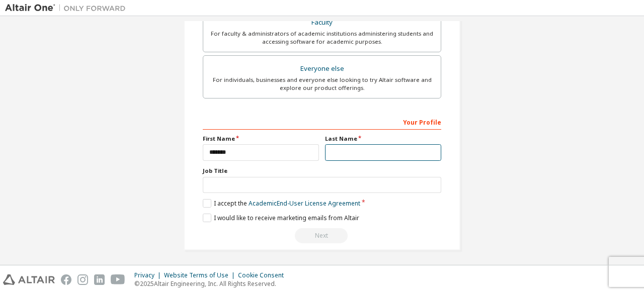  I want to click on img: instagram.svg, so click(83, 280).